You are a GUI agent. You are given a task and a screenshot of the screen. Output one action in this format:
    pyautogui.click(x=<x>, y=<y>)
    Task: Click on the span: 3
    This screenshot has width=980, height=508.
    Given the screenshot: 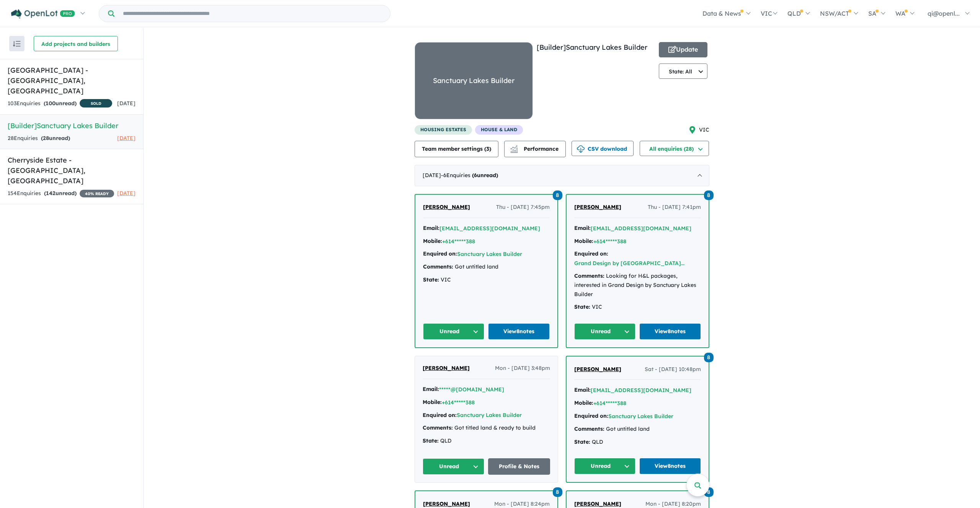 What is the action you would take?
    pyautogui.click(x=488, y=149)
    